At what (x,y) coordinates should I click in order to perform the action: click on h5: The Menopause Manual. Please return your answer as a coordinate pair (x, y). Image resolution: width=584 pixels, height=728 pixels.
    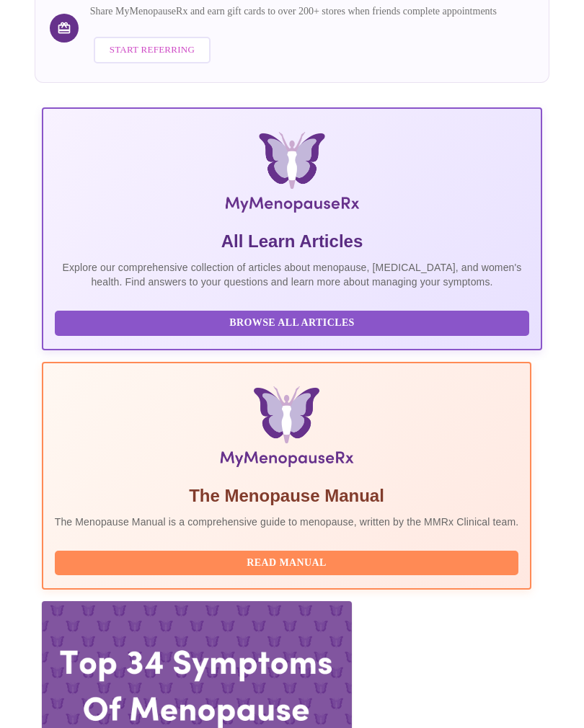
    Looking at the image, I should click on (287, 495).